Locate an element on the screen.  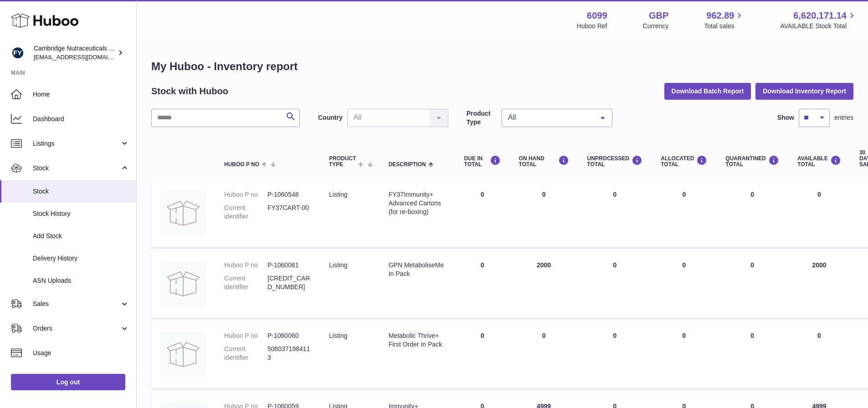
div: GPN MetaboliseMe In Pack is located at coordinates (417, 270).